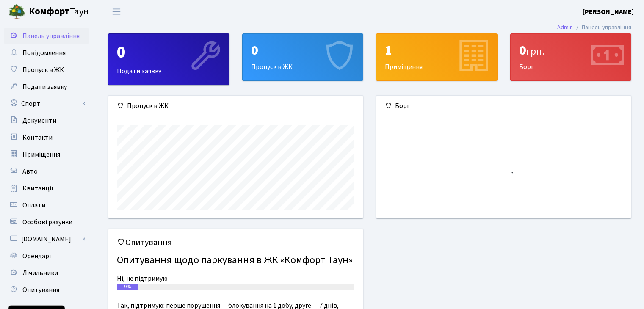 This screenshot has height=309, width=644. I want to click on div: 9%, so click(127, 287).